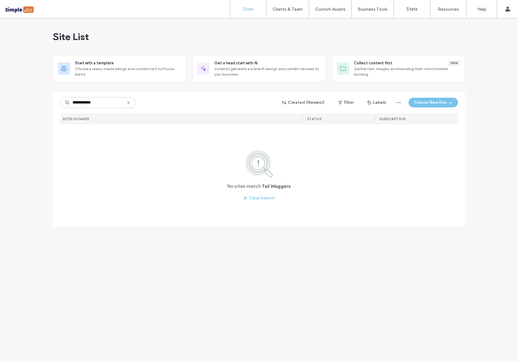 The width and height of the screenshot is (518, 362). Describe the element at coordinates (392, 119) in the screenshot. I see `span: SUBSCRIPTION` at that location.